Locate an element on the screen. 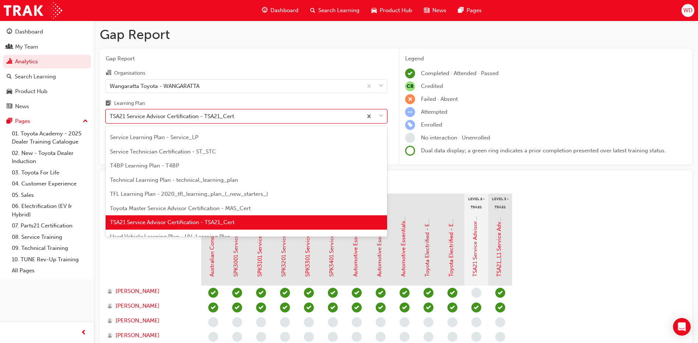 The height and width of the screenshot is (343, 698). span: Completed · Attended · Passed is located at coordinates (459, 73).